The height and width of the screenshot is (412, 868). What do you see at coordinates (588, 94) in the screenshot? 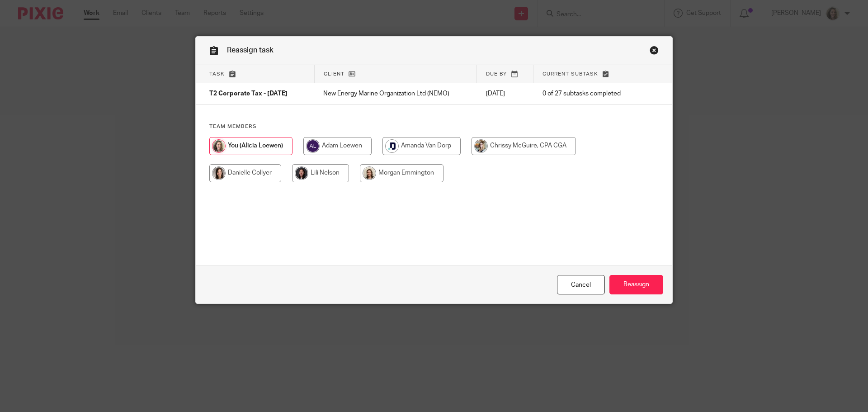
I see `td: 0 of 27 subtasks completed` at bounding box center [588, 94].